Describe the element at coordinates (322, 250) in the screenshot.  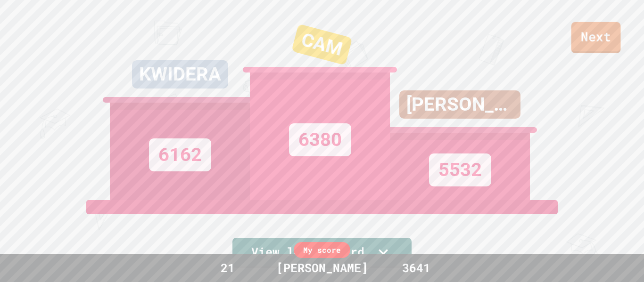
I see `div: My score` at that location.